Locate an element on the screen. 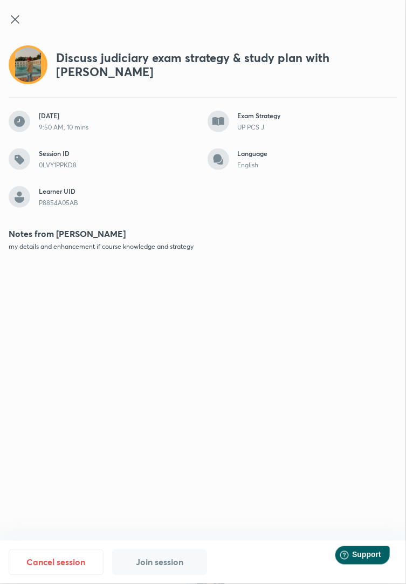 Image resolution: width=406 pixels, height=584 pixels. h6: English is located at coordinates (318, 165).